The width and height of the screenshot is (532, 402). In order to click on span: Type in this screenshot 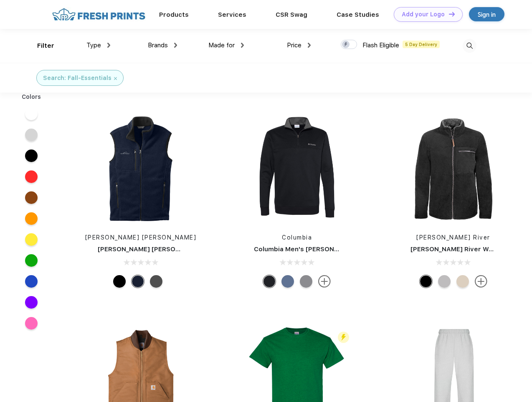, I will do `click(94, 45)`.